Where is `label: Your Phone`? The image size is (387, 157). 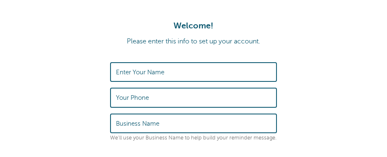 label: Your Phone is located at coordinates (132, 98).